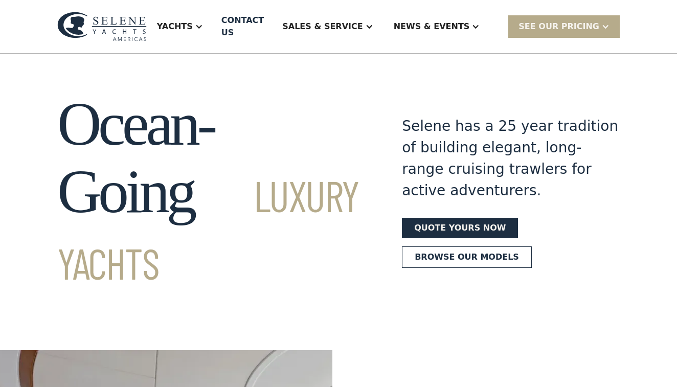 The width and height of the screenshot is (677, 387). I want to click on img: logo, so click(102, 26).